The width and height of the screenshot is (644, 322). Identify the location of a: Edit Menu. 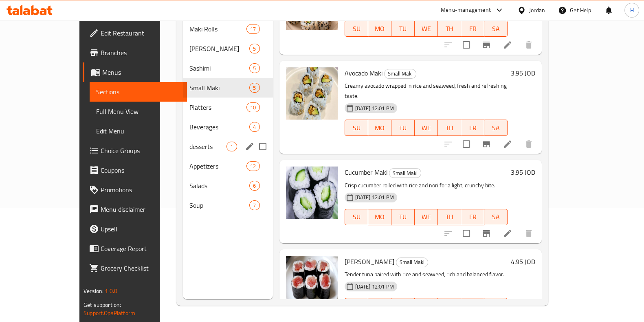
(138, 131).